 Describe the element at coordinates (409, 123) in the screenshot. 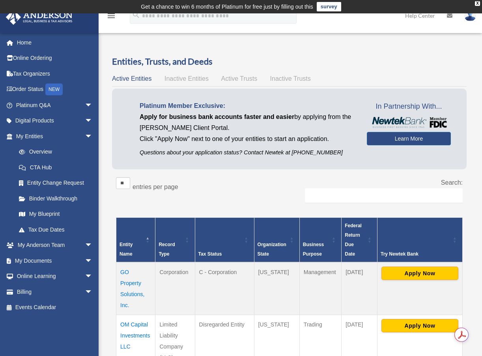

I see `img: NewtekBankLogoSM.png` at that location.